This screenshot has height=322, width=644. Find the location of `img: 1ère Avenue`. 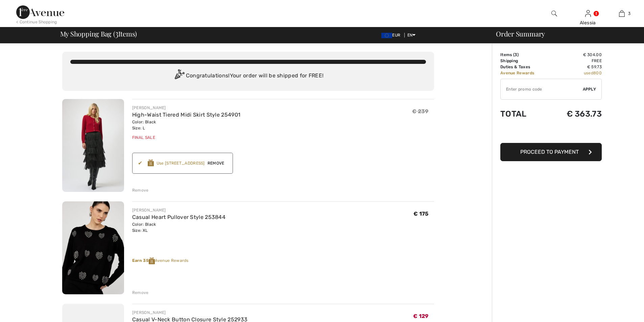

img: 1ère Avenue is located at coordinates (40, 12).